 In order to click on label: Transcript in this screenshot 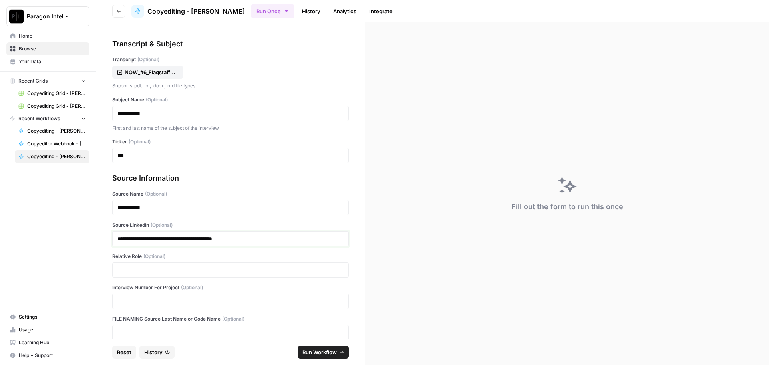, I will do `click(230, 60)`.